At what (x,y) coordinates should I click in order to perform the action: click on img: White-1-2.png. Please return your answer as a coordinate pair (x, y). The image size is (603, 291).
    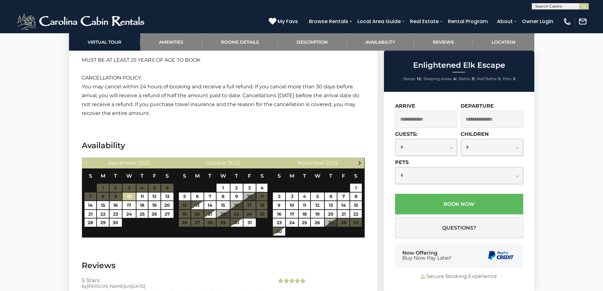
    Looking at the image, I should click on (81, 22).